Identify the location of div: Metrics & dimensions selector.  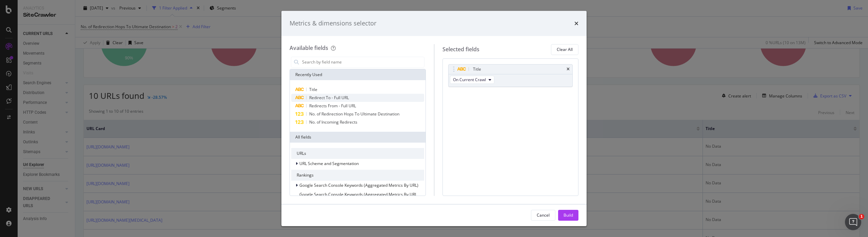
(333, 24).